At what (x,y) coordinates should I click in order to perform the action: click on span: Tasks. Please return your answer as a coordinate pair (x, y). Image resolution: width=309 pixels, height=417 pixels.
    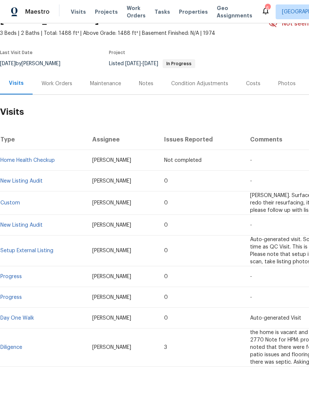
    Looking at the image, I should click on (162, 12).